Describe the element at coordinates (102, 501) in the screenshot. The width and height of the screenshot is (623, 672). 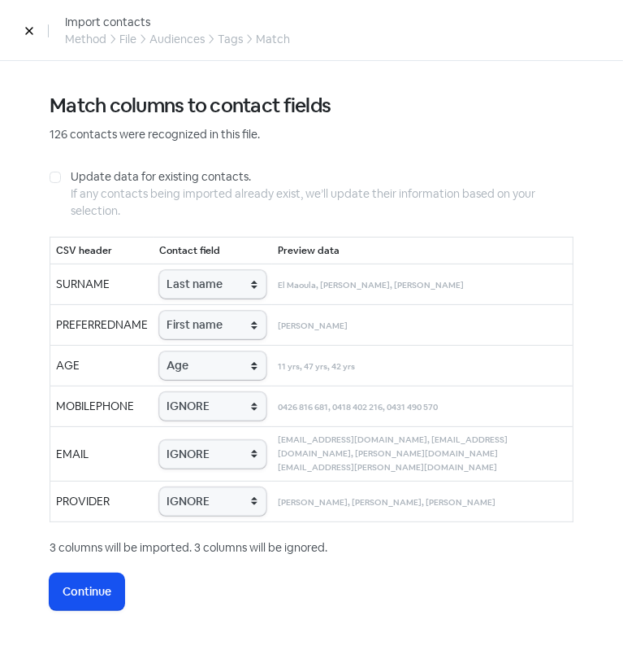
I see `td: PROVIDER` at that location.